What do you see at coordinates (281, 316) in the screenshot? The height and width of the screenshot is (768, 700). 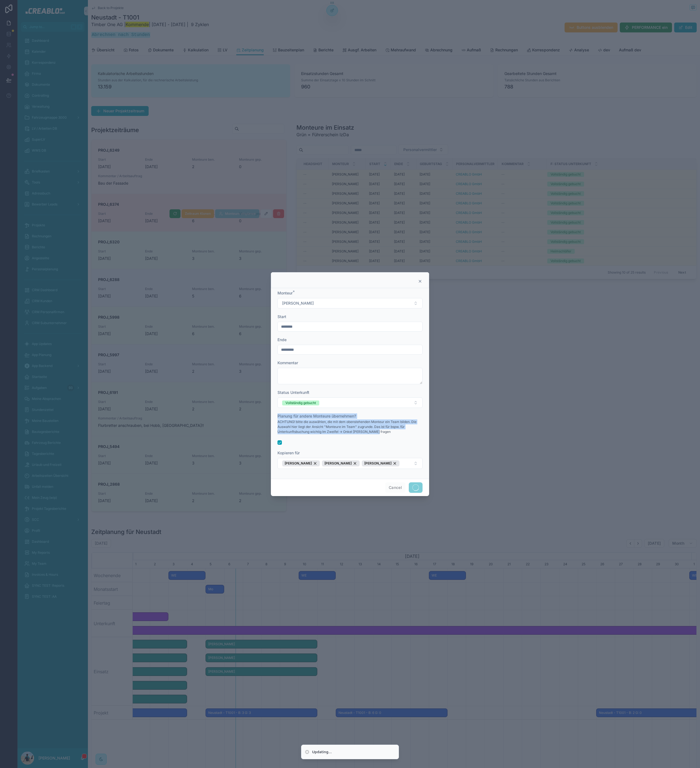 I see `span: Start` at bounding box center [281, 316].